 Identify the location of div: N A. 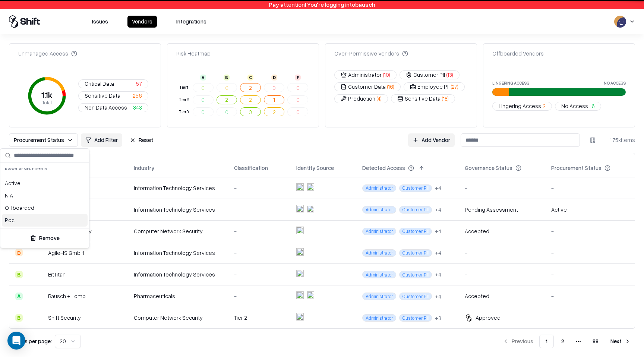
(45, 195).